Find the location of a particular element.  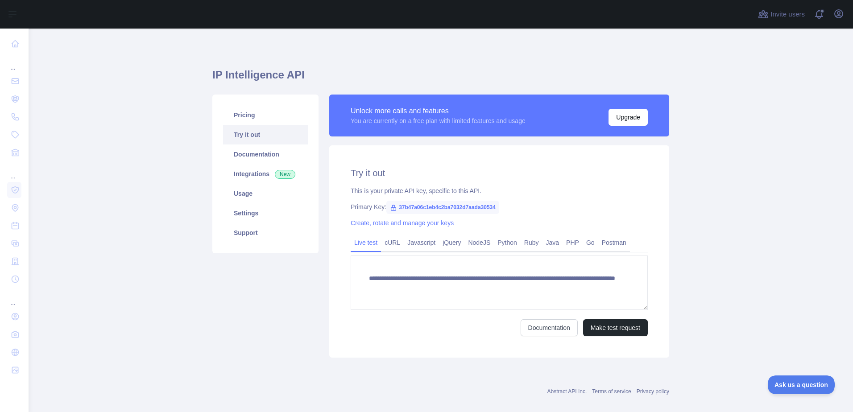

a: PHP is located at coordinates (572, 243).